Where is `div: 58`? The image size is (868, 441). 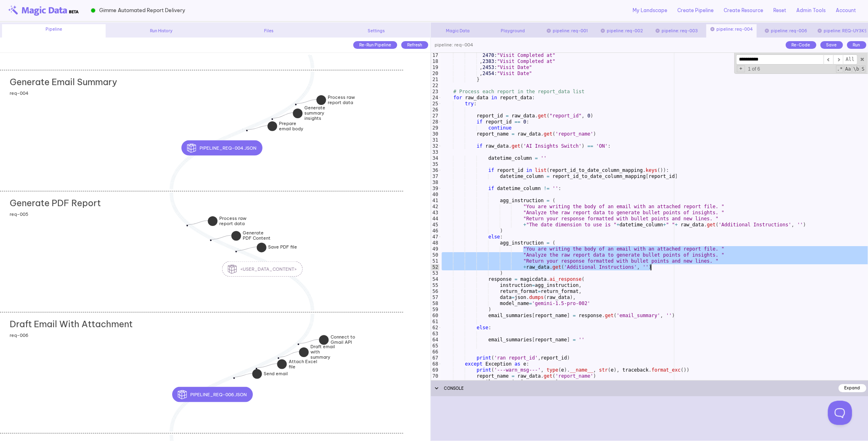 div: 58 is located at coordinates (435, 304).